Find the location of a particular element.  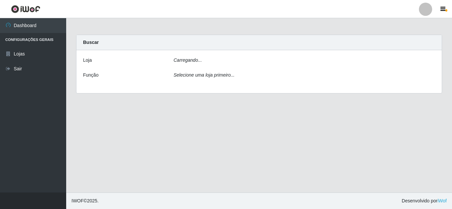

span: Desenvolvido por is located at coordinates (424, 201).